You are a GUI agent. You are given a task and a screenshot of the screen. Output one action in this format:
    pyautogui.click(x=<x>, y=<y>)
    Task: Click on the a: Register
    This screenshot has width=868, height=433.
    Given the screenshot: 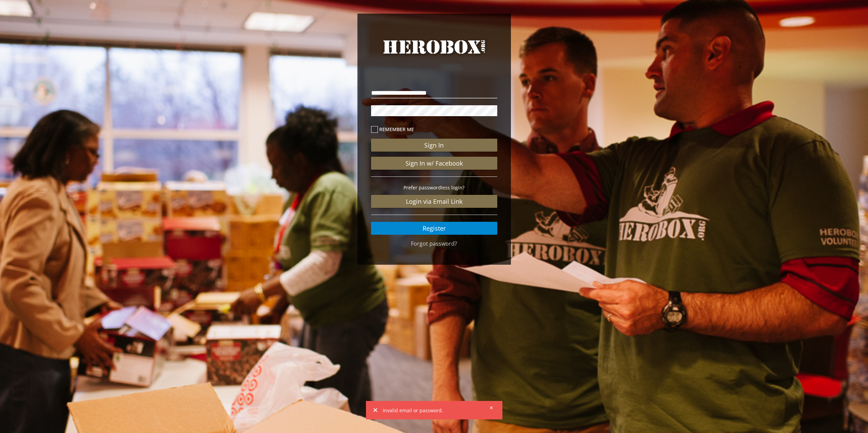 What is the action you would take?
    pyautogui.click(x=434, y=229)
    